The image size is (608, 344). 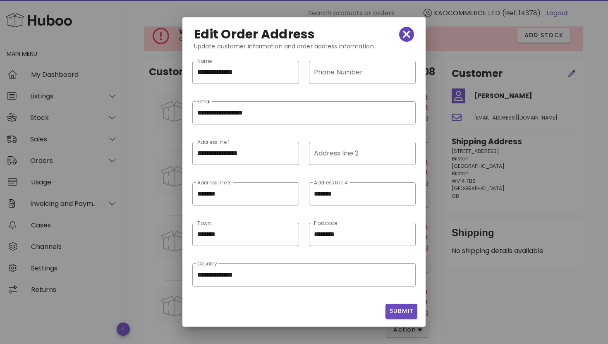 I want to click on h2: Edit Order Address, so click(x=254, y=34).